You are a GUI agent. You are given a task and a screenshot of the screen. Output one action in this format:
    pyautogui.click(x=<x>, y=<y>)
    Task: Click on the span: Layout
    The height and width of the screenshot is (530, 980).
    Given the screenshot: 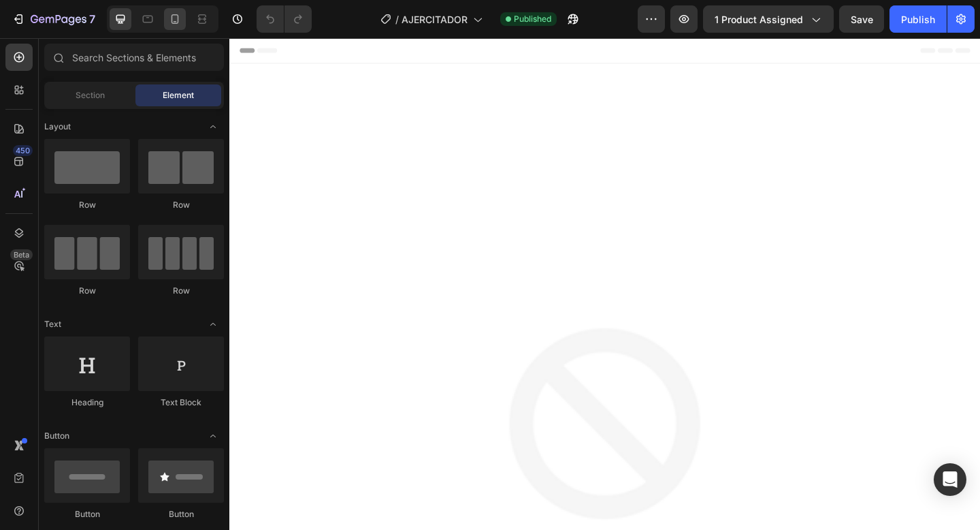 What is the action you would take?
    pyautogui.click(x=57, y=127)
    